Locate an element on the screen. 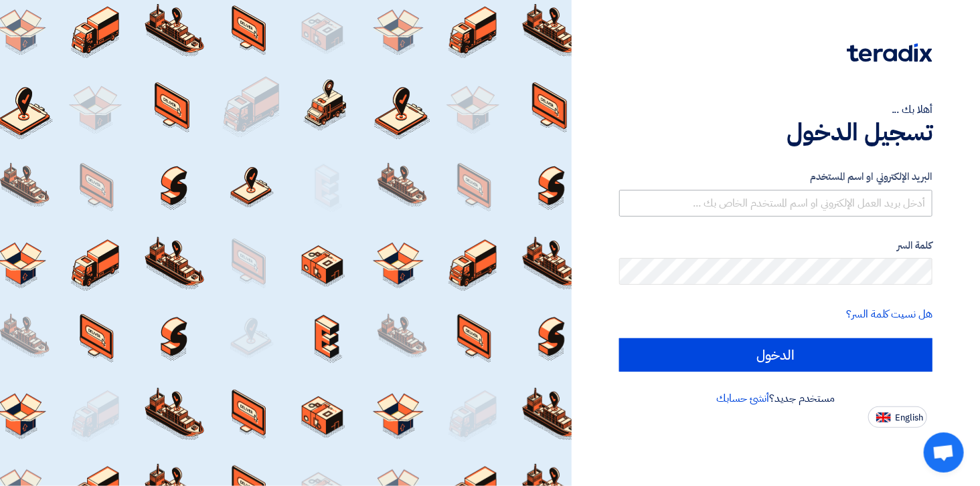  input: أدخل بريد العمل الإلكتروني او اسم المستخدم الخاص بك ... is located at coordinates (776, 204).